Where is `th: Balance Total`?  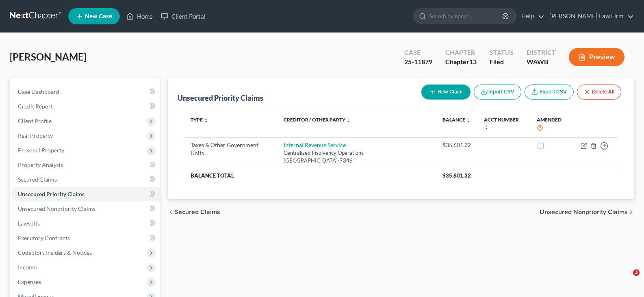
th: Balance Total is located at coordinates (310, 175).